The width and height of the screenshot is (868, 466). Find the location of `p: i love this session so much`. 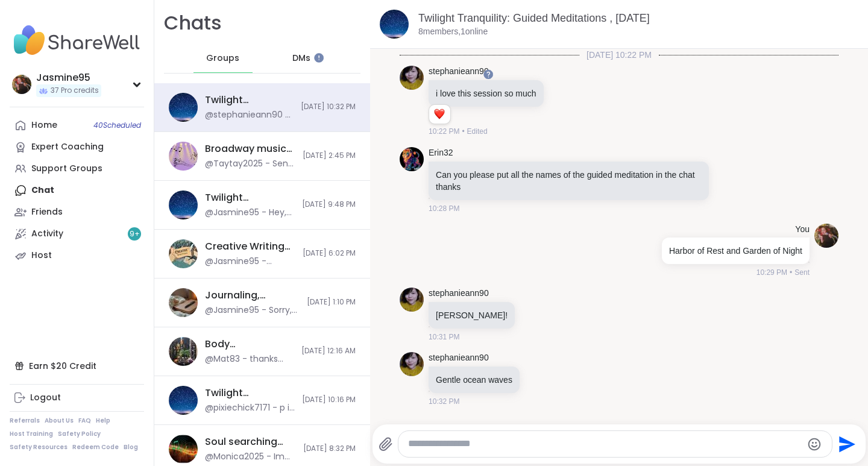

p: i love this session so much is located at coordinates (486, 93).